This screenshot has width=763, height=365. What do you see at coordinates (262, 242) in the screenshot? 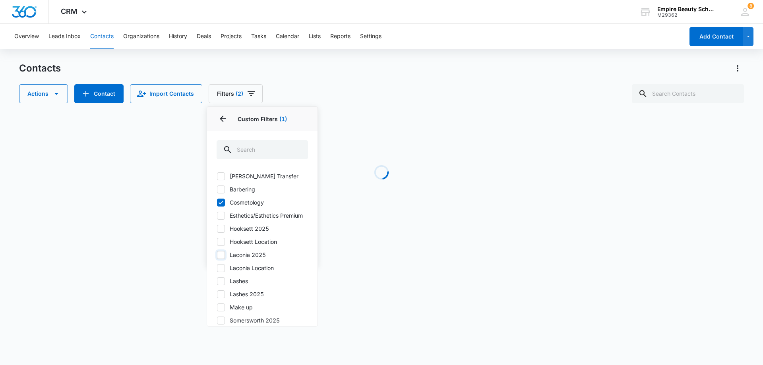
I see `label: Hooksett Location` at bounding box center [262, 242].